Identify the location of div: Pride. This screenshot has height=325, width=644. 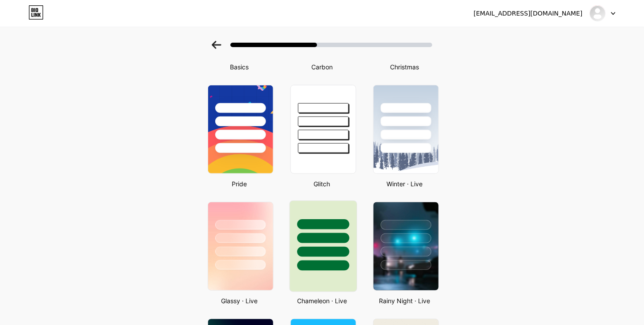
(239, 184).